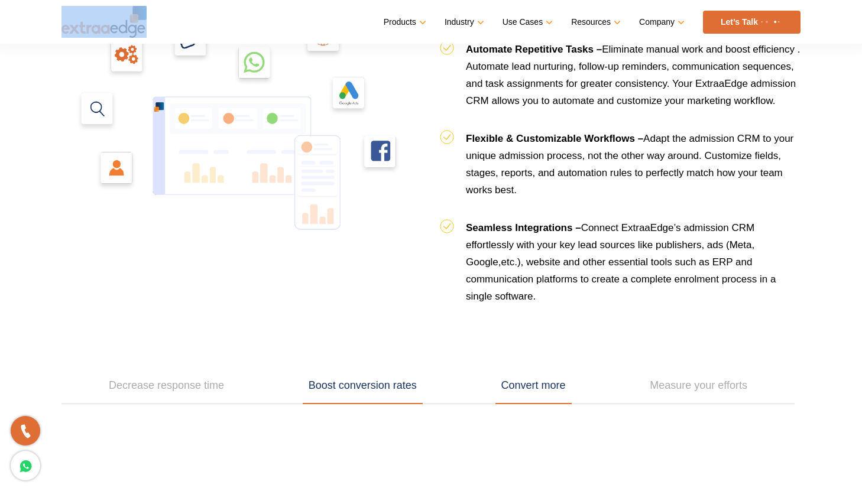 Image resolution: width=862 pixels, height=491 pixels. Describe the element at coordinates (534, 49) in the screenshot. I see `b: Automate Repetitive Tasks –` at that location.